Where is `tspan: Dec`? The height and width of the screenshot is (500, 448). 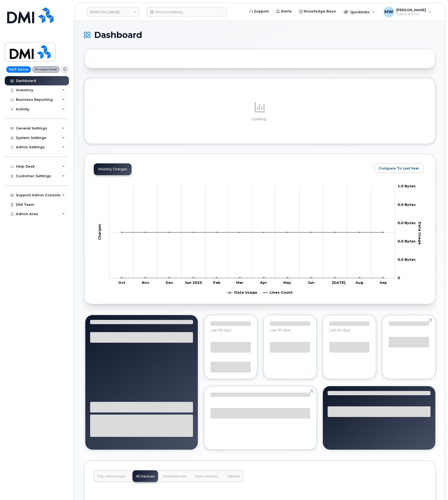
tspan: Dec is located at coordinates (169, 282).